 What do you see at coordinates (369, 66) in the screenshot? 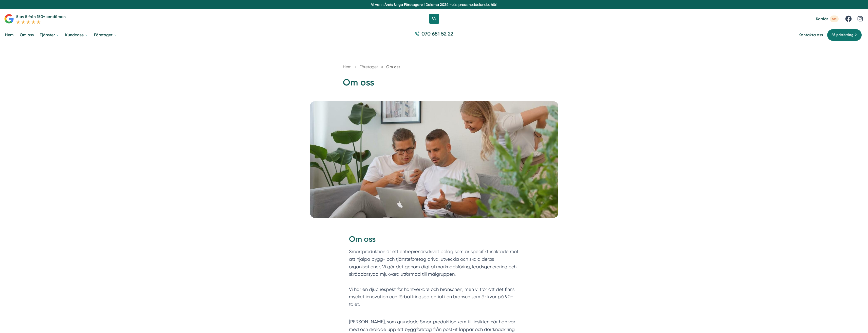
I see `span: Företaget` at bounding box center [369, 66].